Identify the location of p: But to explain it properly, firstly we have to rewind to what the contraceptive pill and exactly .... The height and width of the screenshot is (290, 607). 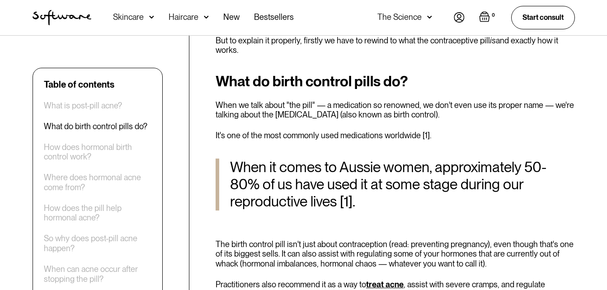
(395, 45).